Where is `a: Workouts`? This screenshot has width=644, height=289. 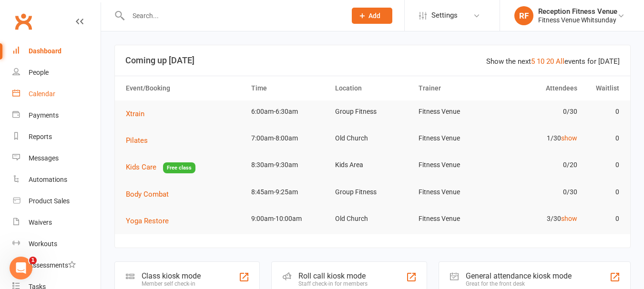 a: Workouts is located at coordinates (56, 243).